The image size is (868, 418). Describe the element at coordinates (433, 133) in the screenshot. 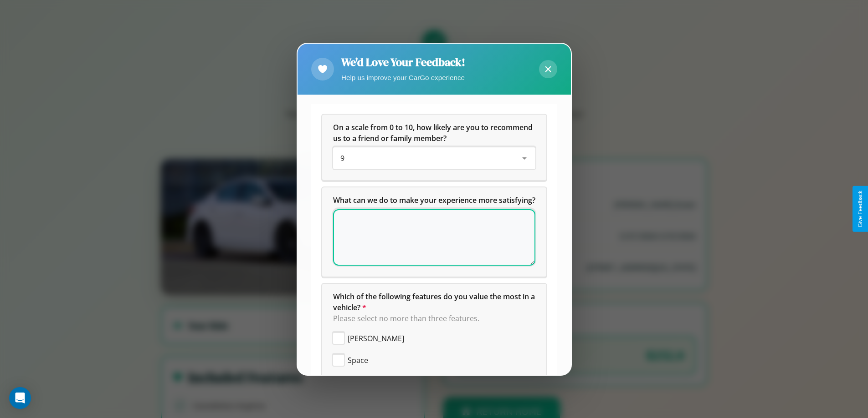

I see `span: On a scale from 0 to 10, how likely are you to recommend us to a friend or family member?` at that location.